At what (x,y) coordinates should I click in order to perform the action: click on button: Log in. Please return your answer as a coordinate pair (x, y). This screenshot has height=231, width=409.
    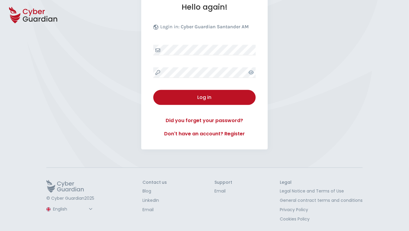
    Looking at the image, I should click on (204, 98).